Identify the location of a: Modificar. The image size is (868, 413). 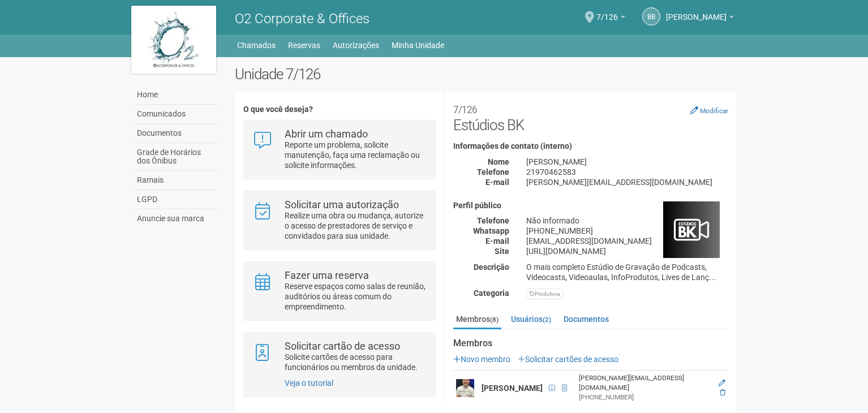
(709, 111).